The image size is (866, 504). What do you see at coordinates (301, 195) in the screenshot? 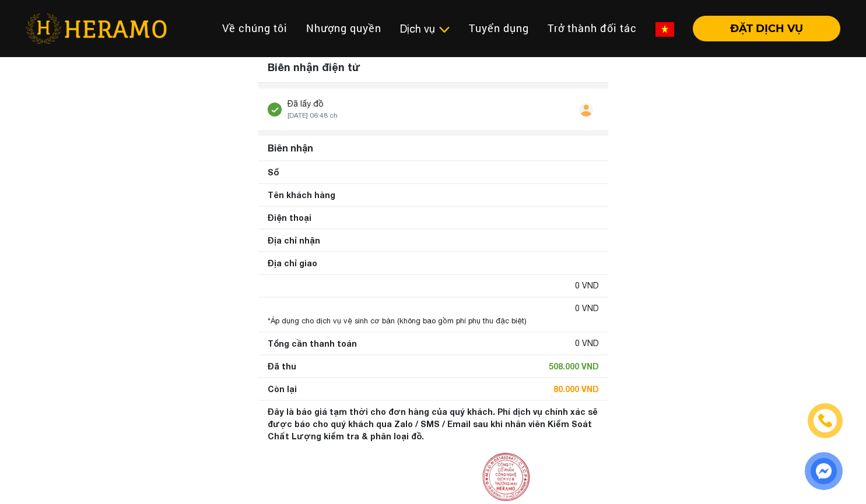
I see `div: Tên khách hàng` at bounding box center [301, 195].